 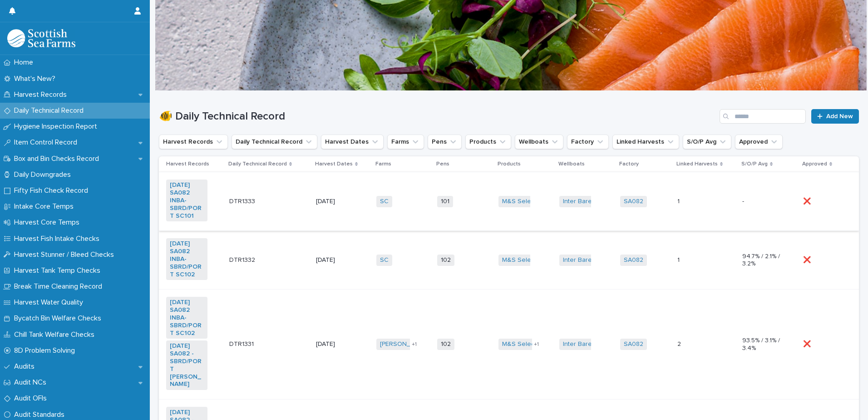 What do you see at coordinates (58, 158) in the screenshot?
I see `p: Box and Bin Checks Record` at bounding box center [58, 158].